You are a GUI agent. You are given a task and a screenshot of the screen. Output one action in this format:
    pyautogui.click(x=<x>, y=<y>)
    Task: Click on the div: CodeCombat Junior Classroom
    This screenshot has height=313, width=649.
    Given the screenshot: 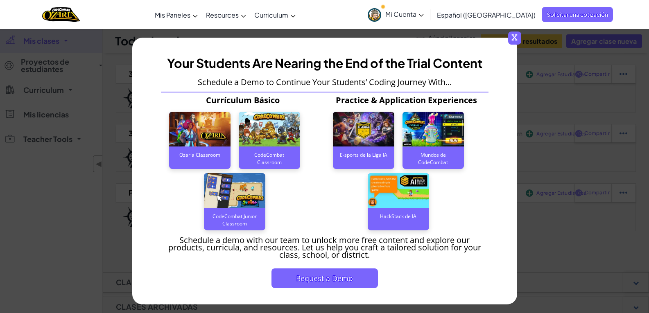 What is the action you would take?
    pyautogui.click(x=235, y=216)
    